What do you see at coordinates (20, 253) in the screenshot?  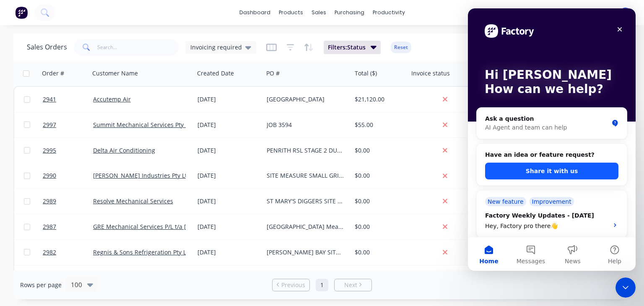 I see `span: Home` at bounding box center [20, 253].